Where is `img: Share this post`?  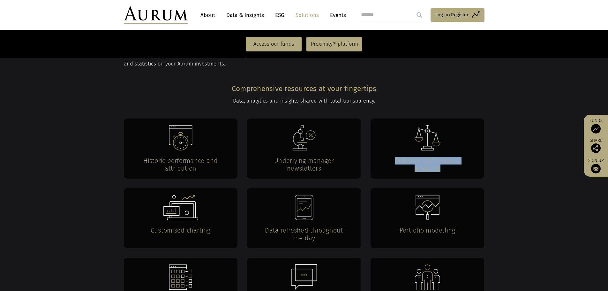 img: Share this post is located at coordinates (596, 148).